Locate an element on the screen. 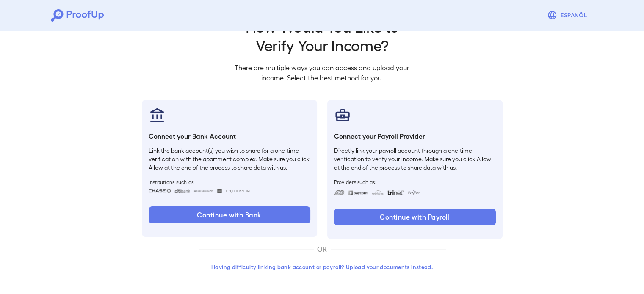 The image size is (644, 294). img: paycon.svg is located at coordinates (413, 193).